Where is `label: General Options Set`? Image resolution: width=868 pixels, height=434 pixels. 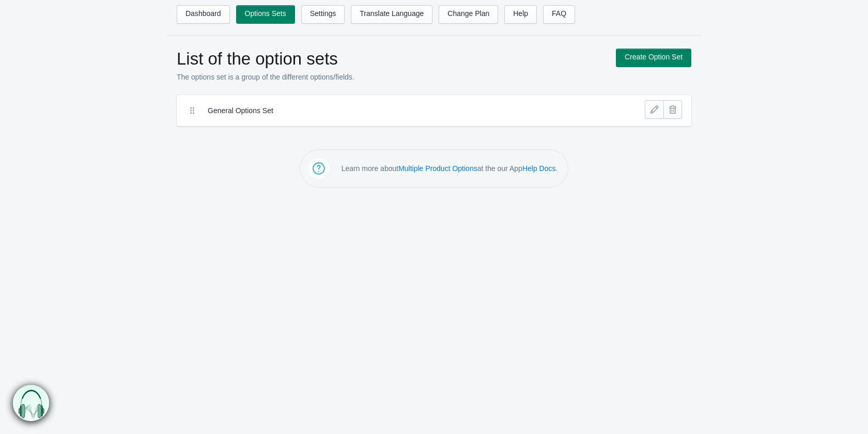
label: General Options Set is located at coordinates (396, 111).